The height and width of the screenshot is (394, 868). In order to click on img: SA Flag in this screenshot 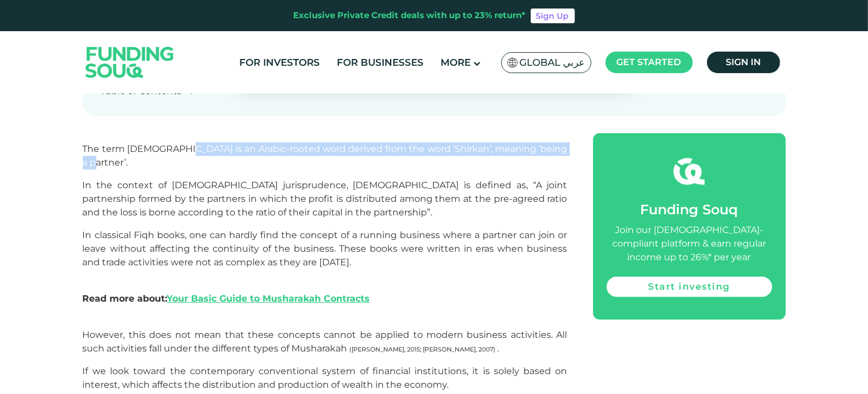, I will do `click(512, 63)`.